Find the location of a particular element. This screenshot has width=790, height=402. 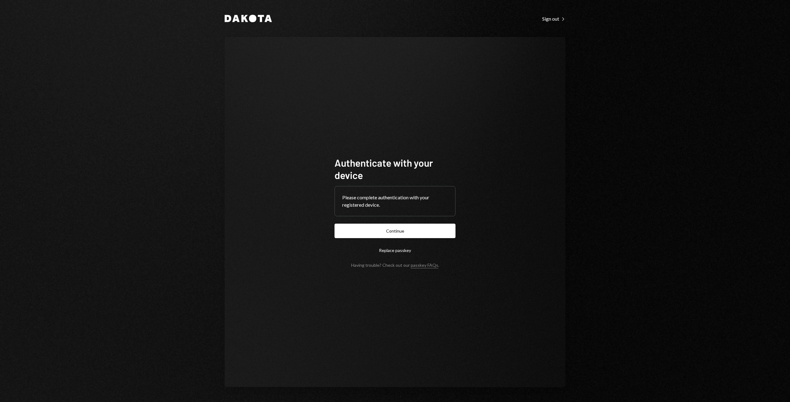

button: Replace passkey is located at coordinates (395, 250).